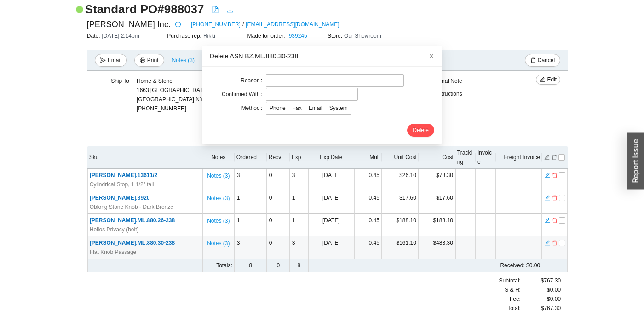 This screenshot has height=322, width=644. Describe the element at coordinates (446, 81) in the screenshot. I see `span: Internal Note` at that location.